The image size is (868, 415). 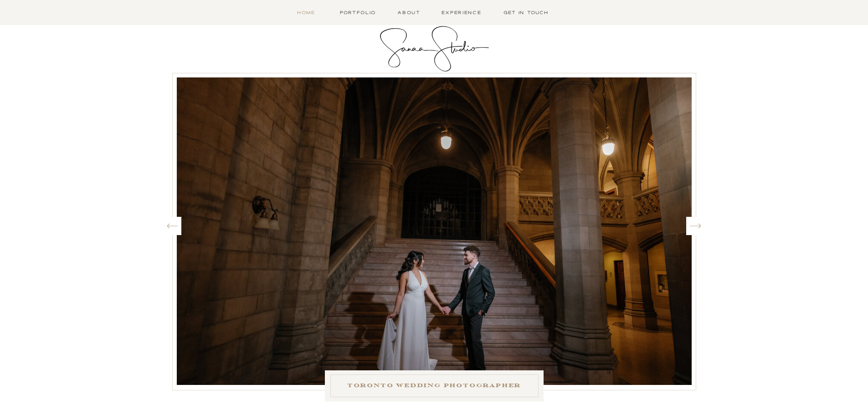 I want to click on nav: Experience, so click(x=462, y=12).